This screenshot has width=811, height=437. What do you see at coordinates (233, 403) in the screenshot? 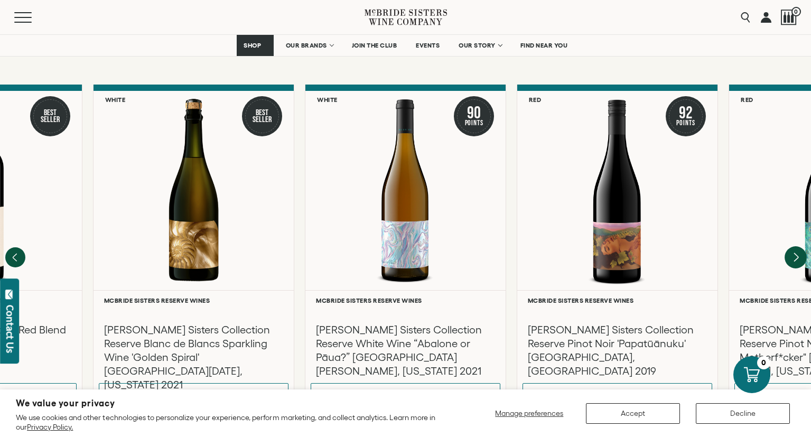
I see `h2: We value your privacy` at bounding box center [233, 403].